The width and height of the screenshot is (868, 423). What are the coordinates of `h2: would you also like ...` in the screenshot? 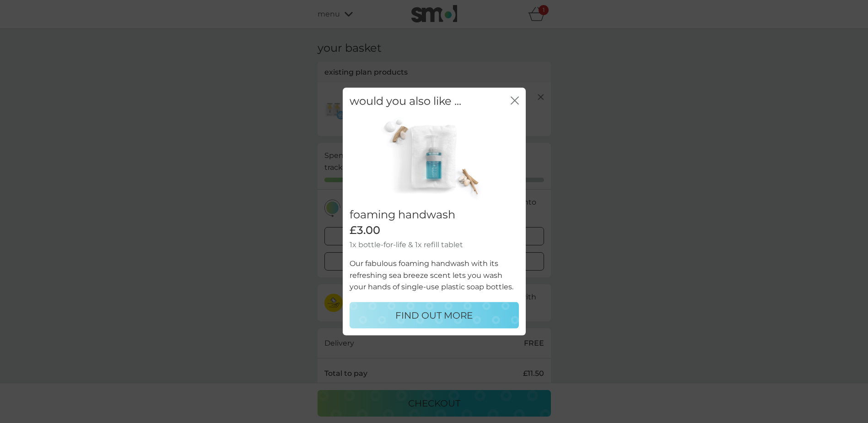 It's located at (405, 101).